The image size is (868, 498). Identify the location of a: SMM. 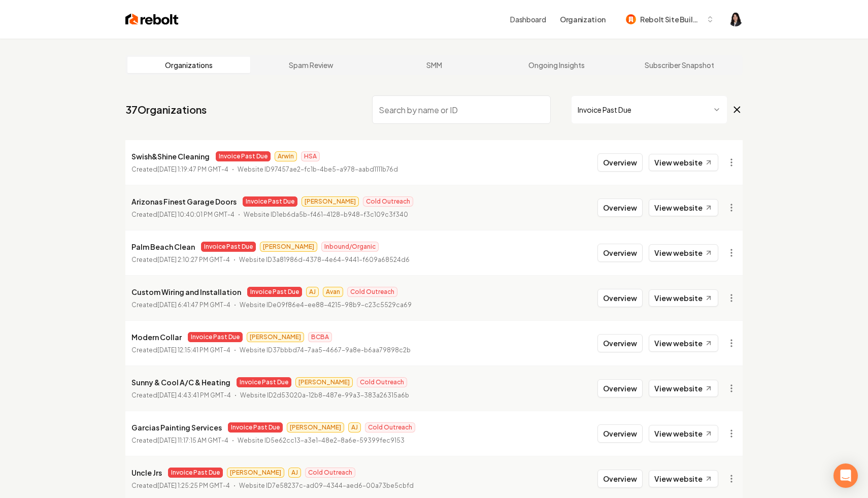
(434, 65).